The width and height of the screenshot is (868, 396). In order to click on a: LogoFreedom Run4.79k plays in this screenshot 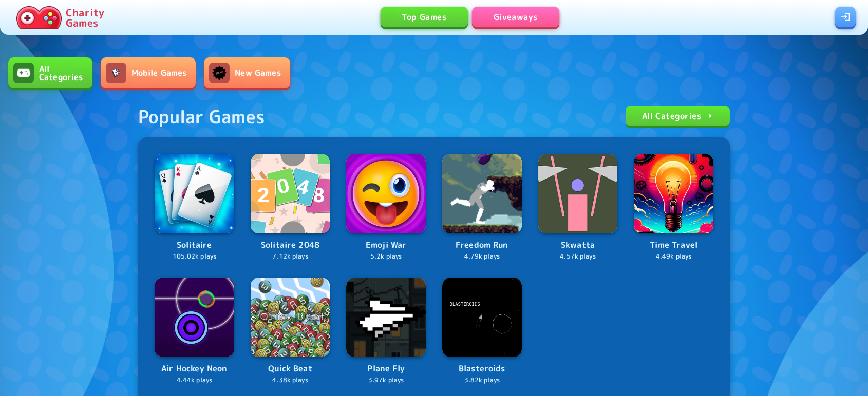, I will do `click(482, 207)`.